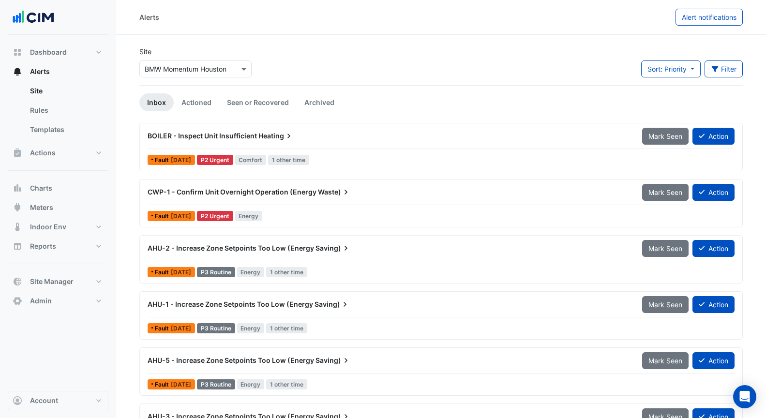 The width and height of the screenshot is (766, 418). What do you see at coordinates (17, 282) in the screenshot?
I see `app-icon: Site Manager` at bounding box center [17, 282].